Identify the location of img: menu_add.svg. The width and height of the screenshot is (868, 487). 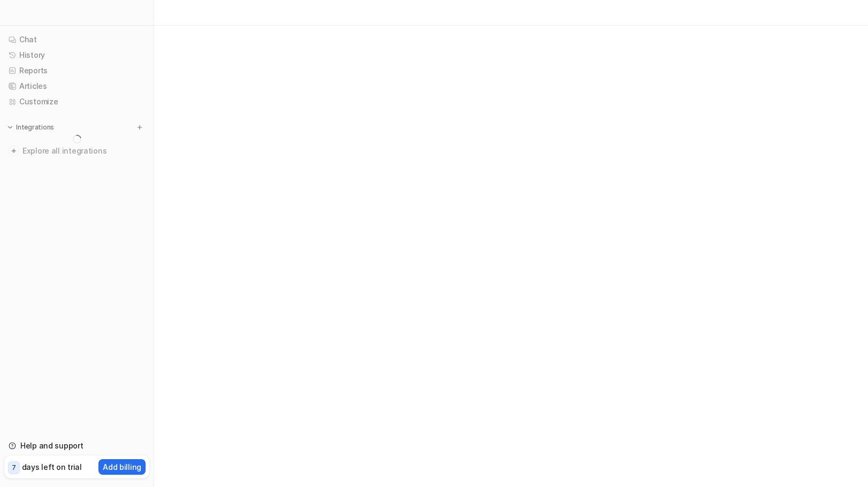
(140, 127).